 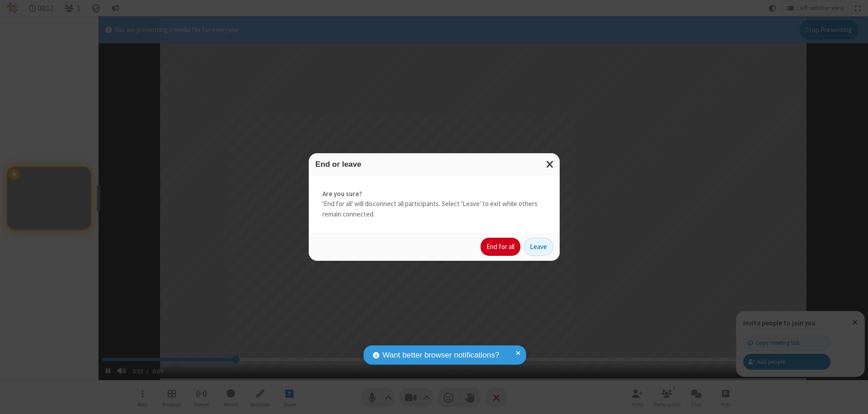 What do you see at coordinates (434, 164) in the screenshot?
I see `h3: End or leave` at bounding box center [434, 164].